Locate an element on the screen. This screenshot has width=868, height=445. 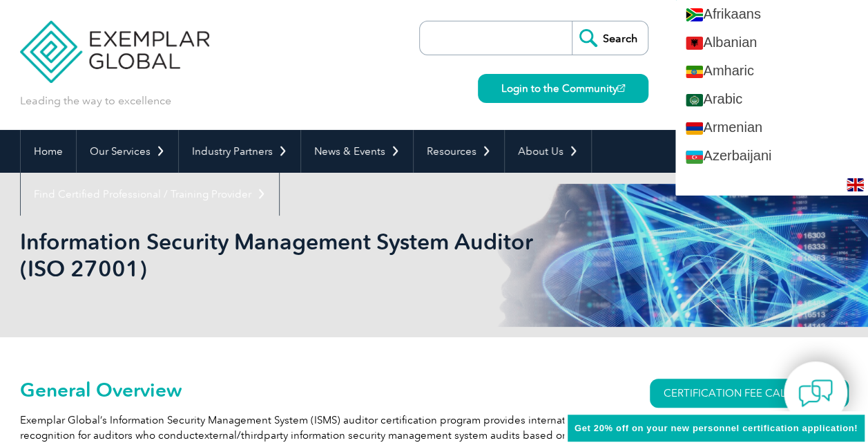
img: az is located at coordinates (694, 157).